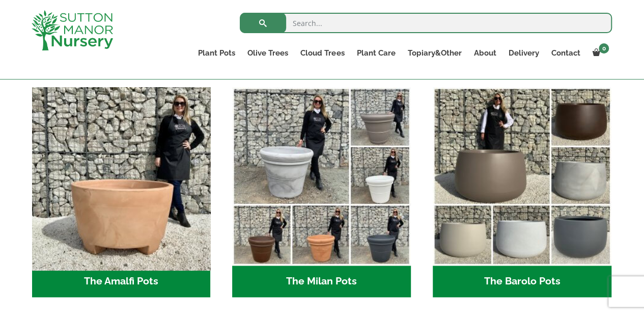  What do you see at coordinates (121, 176) in the screenshot?
I see `img: The Amalfi Pots` at bounding box center [121, 176].